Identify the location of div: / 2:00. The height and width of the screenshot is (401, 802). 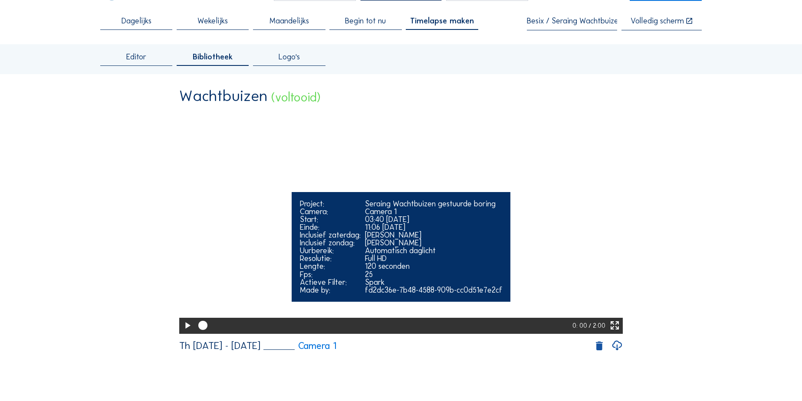
(597, 326).